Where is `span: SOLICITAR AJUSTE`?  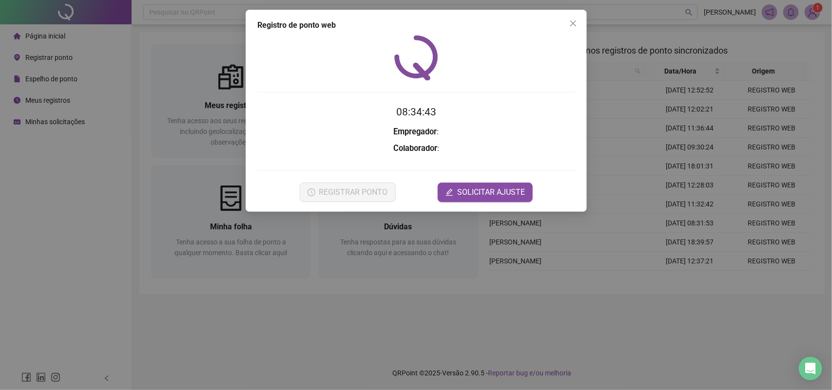 span: SOLICITAR AJUSTE is located at coordinates (491, 192).